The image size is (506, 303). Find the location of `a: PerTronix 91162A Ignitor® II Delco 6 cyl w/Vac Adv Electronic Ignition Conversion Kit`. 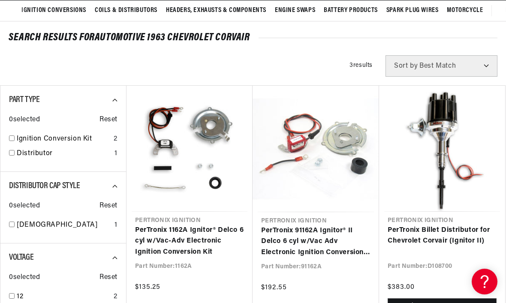

a: PerTronix 91162A Ignitor® II Delco 6 cyl w/Vac Adv Electronic Ignition Conversion Kit is located at coordinates (316, 242).